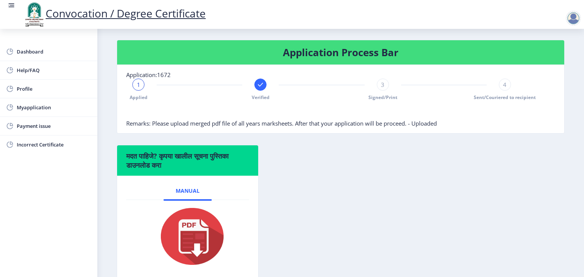 This screenshot has width=584, height=277. Describe the element at coordinates (187, 161) in the screenshot. I see `h6: मदत पाहिजे? कृपया खालील सूचना पुस्तिका डाउनलोड करा` at that location.